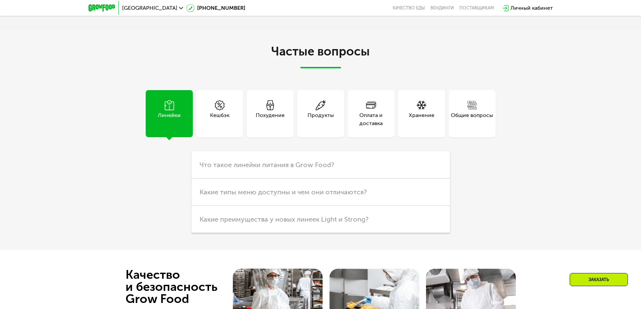 Image resolution: width=641 pixels, height=309 pixels. What do you see at coordinates (267, 165) in the screenshot?
I see `span: Что такое линейки питания в Grow Food?` at bounding box center [267, 165].